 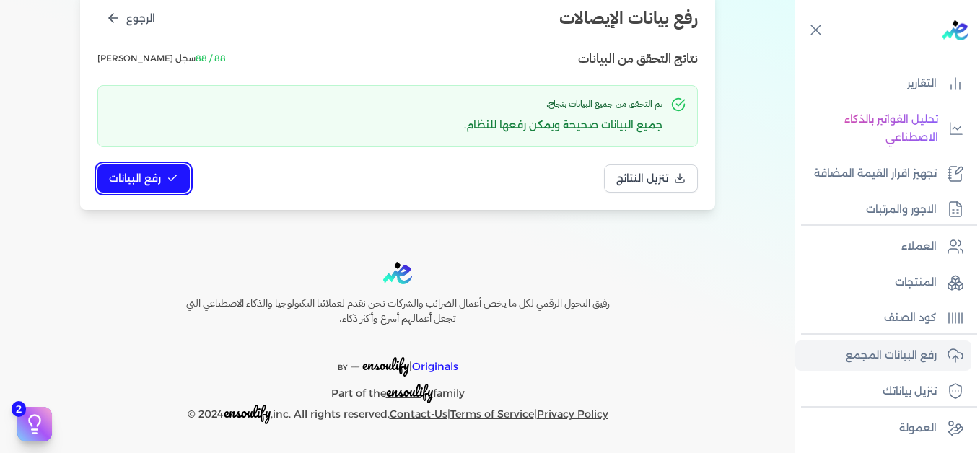 What do you see at coordinates (918, 247) in the screenshot?
I see `p: العملاء` at bounding box center [918, 247].